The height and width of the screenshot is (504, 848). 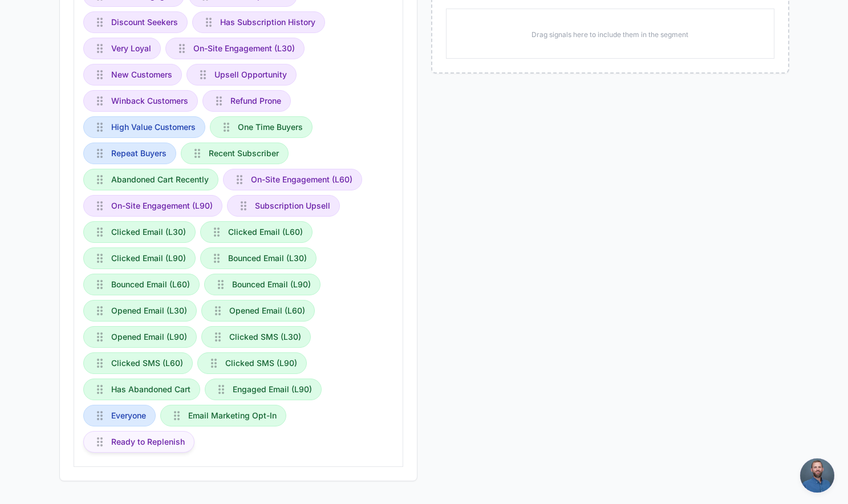 What do you see at coordinates (148, 441) in the screenshot?
I see `span: Ready to Replenish` at bounding box center [148, 441].